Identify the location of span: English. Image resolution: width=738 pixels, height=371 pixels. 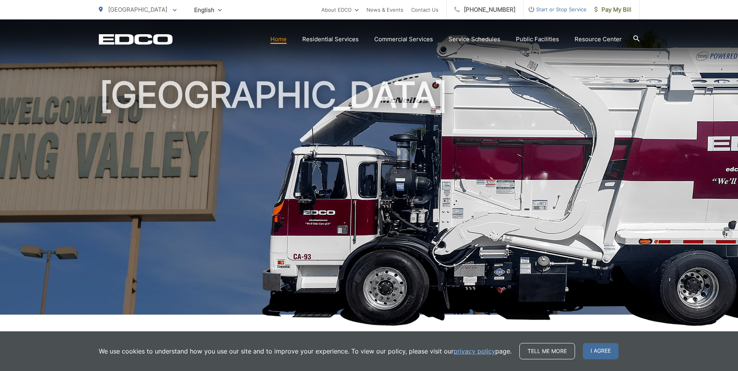
(208, 10).